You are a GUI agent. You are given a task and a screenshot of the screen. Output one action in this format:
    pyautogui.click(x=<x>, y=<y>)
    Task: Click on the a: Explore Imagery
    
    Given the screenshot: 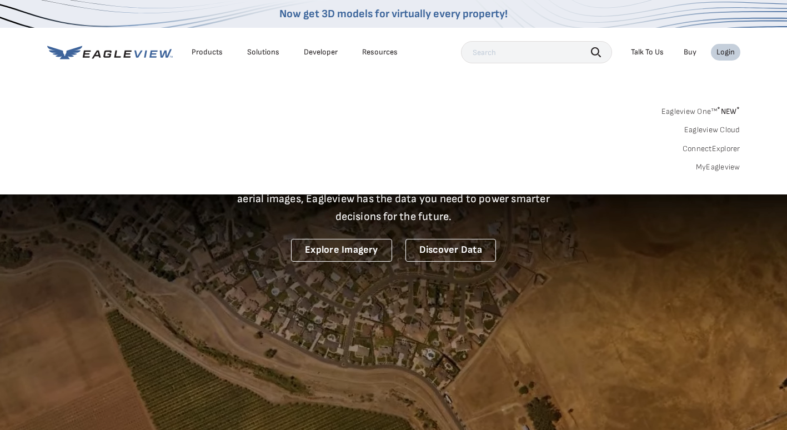 What is the action you would take?
    pyautogui.click(x=342, y=250)
    